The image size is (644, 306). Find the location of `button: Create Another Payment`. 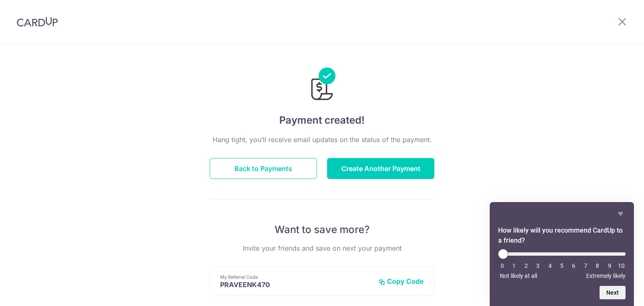

button: Create Another Payment is located at coordinates (381, 168).